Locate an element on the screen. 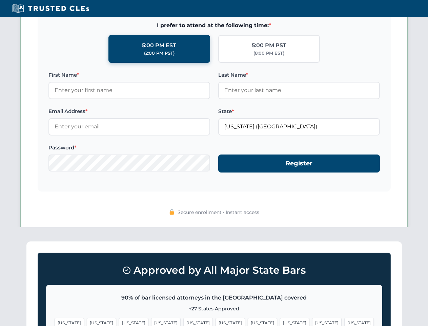 Image resolution: width=428 pixels, height=326 pixels. span: I prefer to attend at the following time: is located at coordinates (214, 25).